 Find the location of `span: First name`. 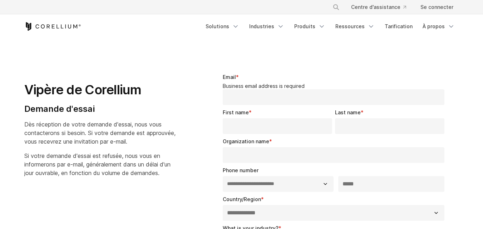

span: First name is located at coordinates (236, 112).